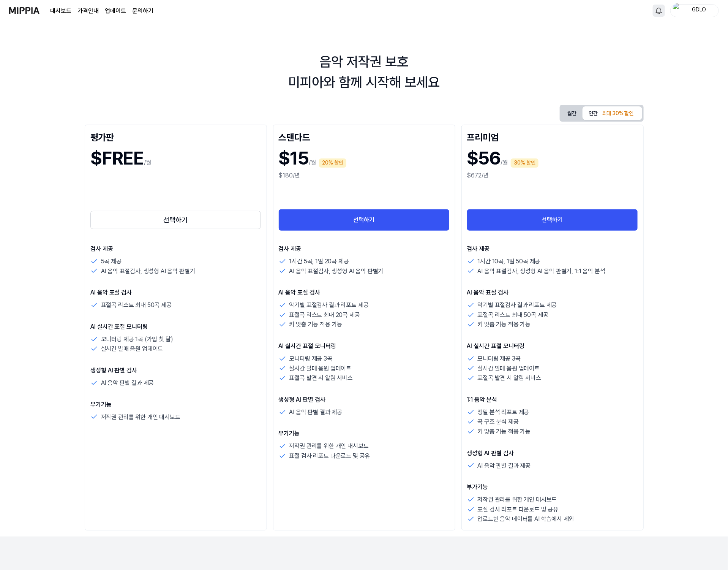 The width and height of the screenshot is (728, 570). I want to click on h1: $FREE, so click(117, 158).